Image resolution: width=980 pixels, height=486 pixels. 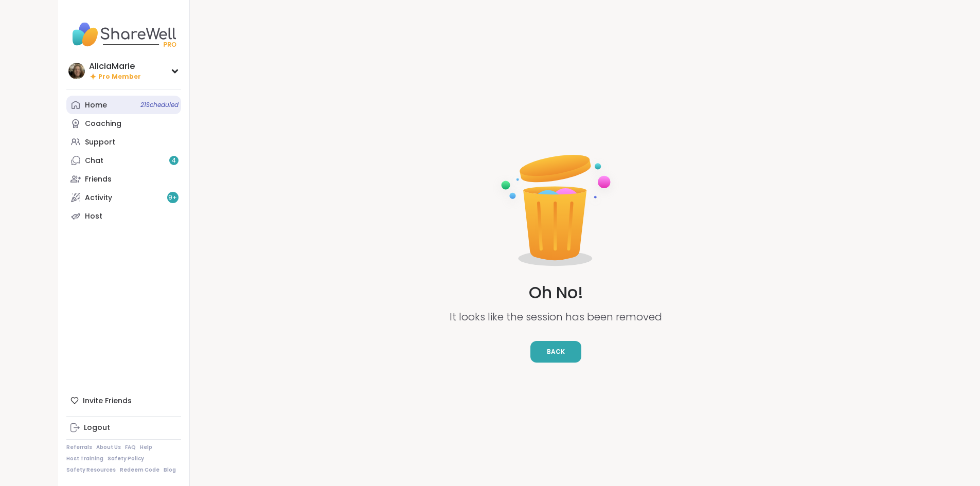 I want to click on a: Safety Resources, so click(x=91, y=470).